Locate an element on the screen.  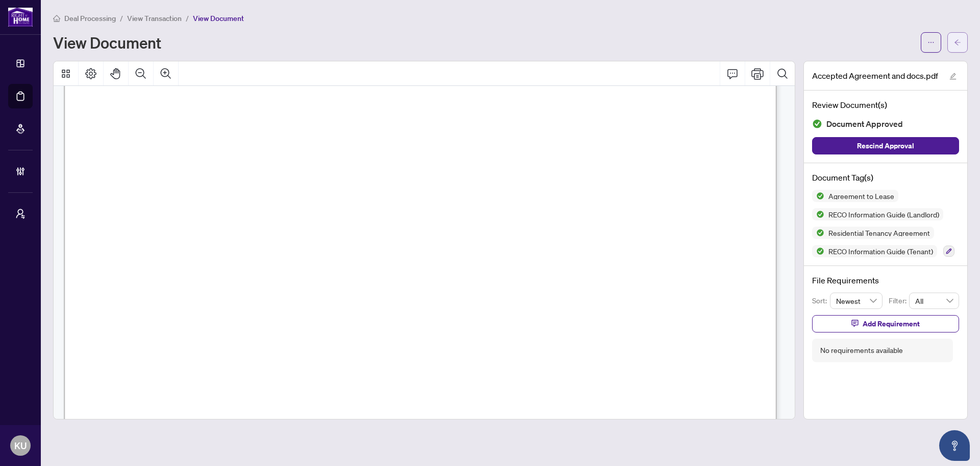
span: Newest is located at coordinates (857, 301).